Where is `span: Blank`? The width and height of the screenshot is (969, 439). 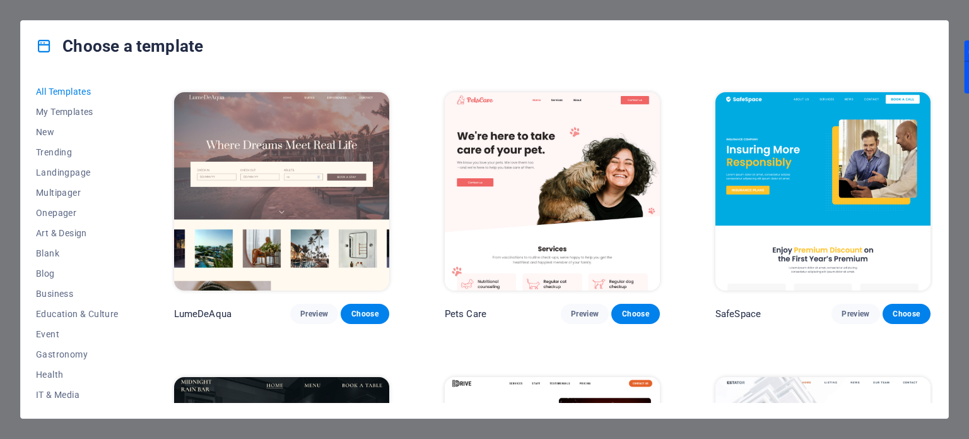
span: Blank is located at coordinates (77, 253).